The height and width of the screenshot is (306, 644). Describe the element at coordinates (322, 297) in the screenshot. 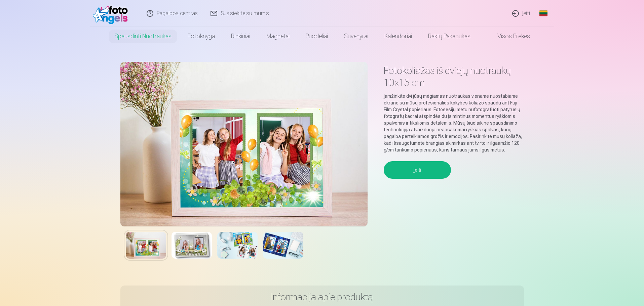

I see `h3: Informacija apie produktą` at that location.